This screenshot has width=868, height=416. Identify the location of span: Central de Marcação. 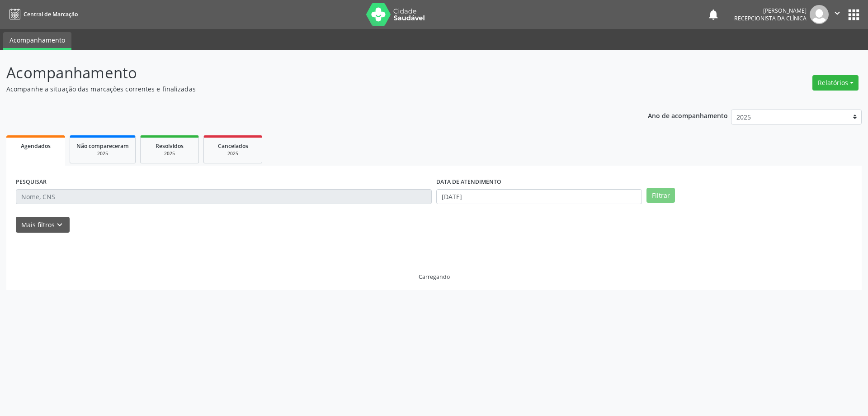
(51, 14).